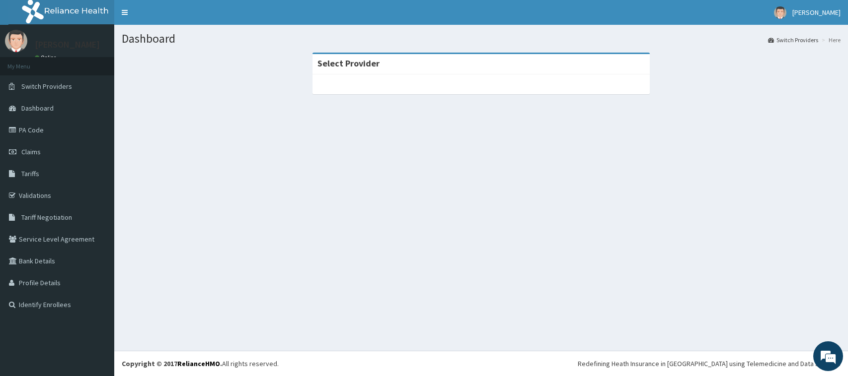 The width and height of the screenshot is (848, 376). Describe the element at coordinates (30, 174) in the screenshot. I see `span: Tariffs` at that location.